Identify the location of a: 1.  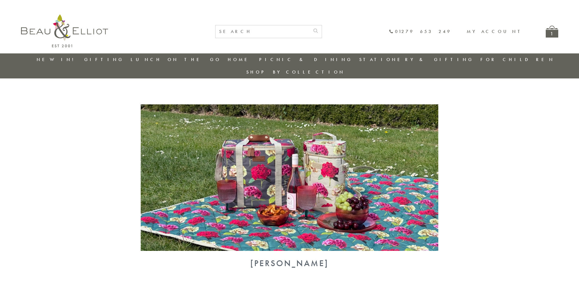
(552, 31).